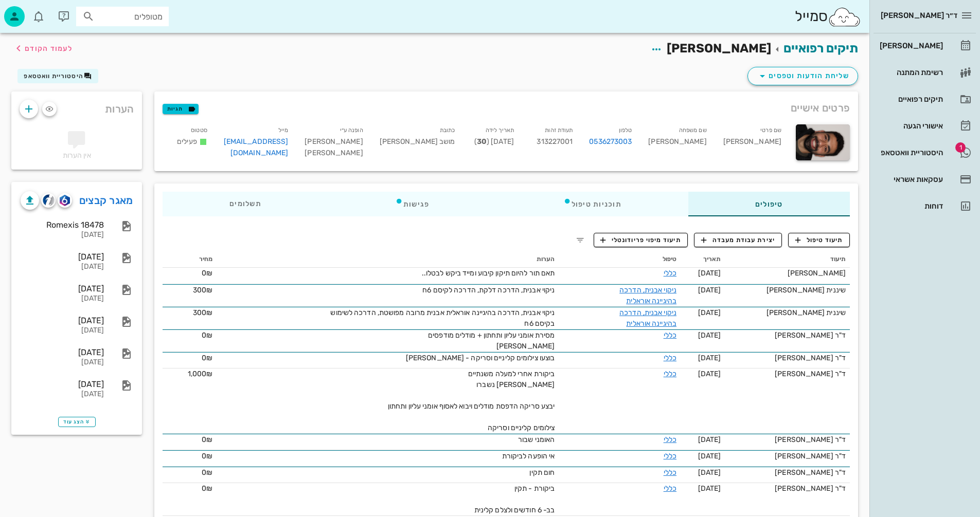 This screenshot has width=980, height=517. I want to click on span: יצירת עבודת מעבדה, so click(738, 240).